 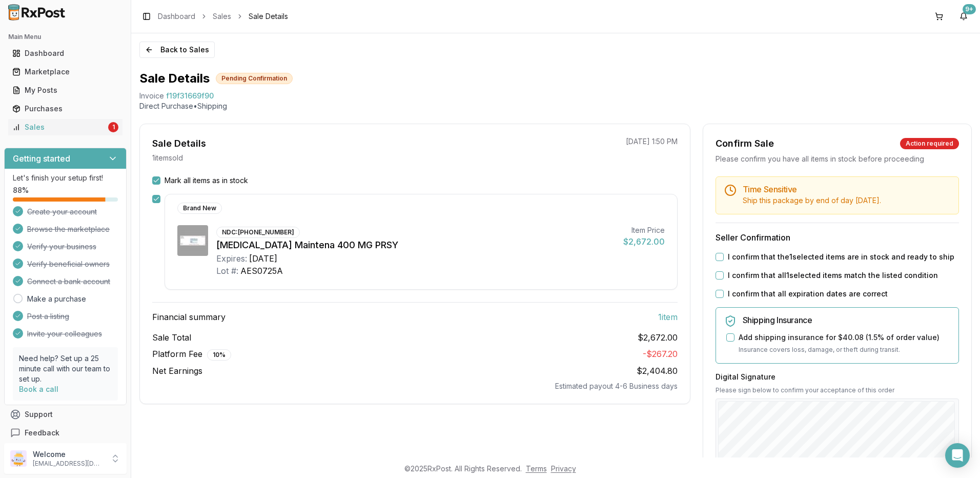 I want to click on div: My Posts, so click(x=65, y=90).